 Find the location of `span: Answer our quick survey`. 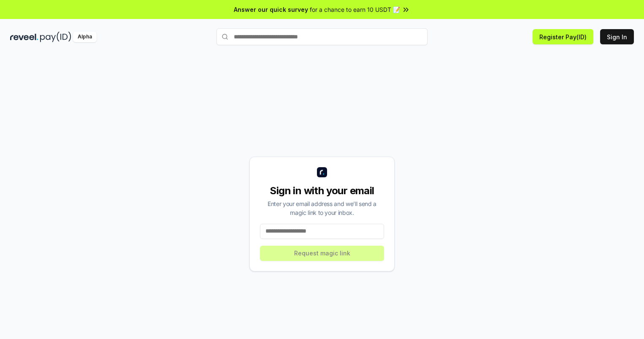

span: Answer our quick survey is located at coordinates (271, 9).